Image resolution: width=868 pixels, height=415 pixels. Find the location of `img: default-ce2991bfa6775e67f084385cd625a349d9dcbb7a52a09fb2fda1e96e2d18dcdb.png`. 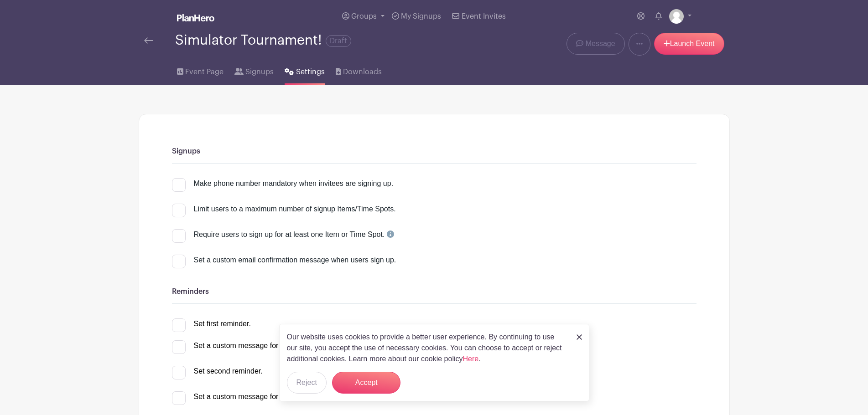

img: default-ce2991bfa6775e67f084385cd625a349d9dcbb7a52a09fb2fda1e96e2d18dcdb.png is located at coordinates (676, 16).